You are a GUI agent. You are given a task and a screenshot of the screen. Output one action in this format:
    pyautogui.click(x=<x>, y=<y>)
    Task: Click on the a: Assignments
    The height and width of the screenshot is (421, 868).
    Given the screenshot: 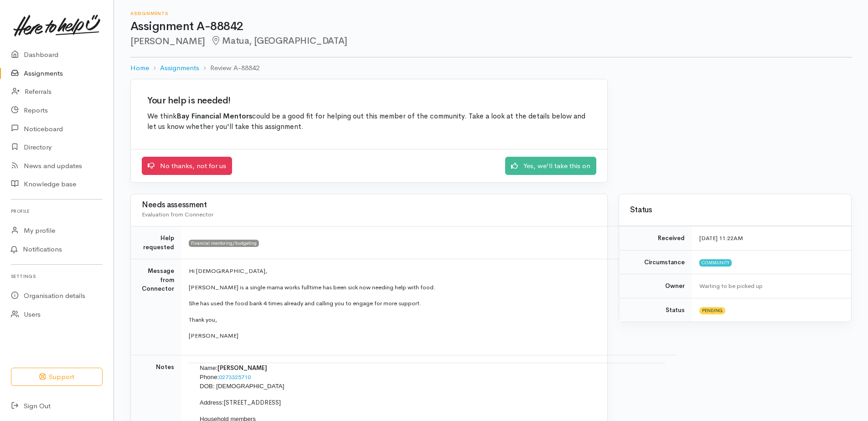 What is the action you would take?
    pyautogui.click(x=180, y=68)
    